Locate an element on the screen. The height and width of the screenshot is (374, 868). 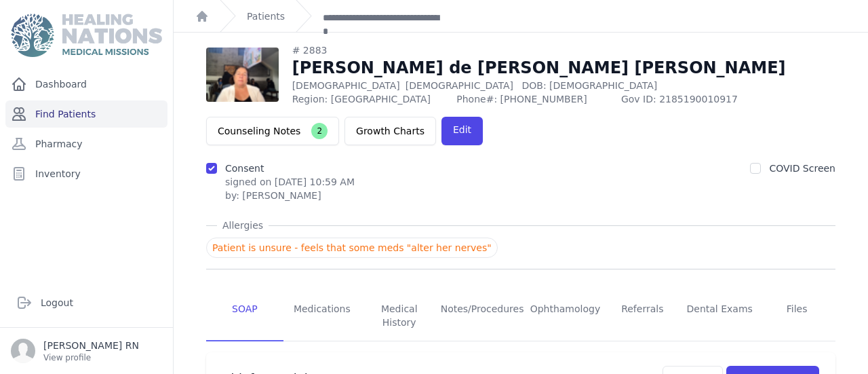
a: Dental Exams is located at coordinates (720, 316).